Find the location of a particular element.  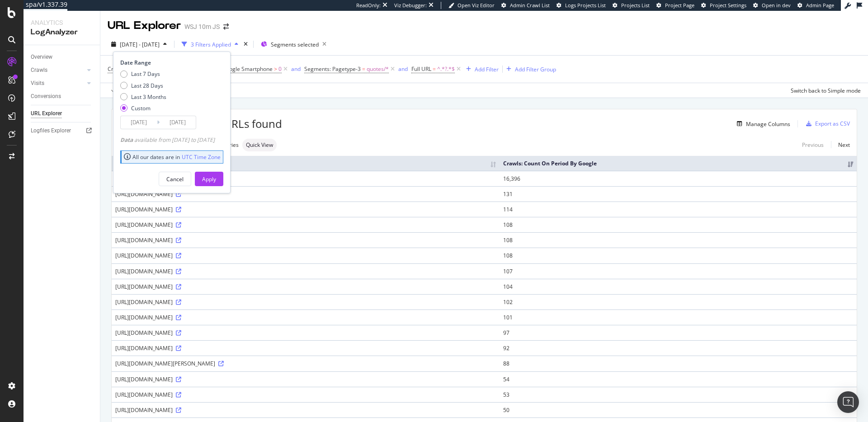

td: 92 is located at coordinates (678, 348).